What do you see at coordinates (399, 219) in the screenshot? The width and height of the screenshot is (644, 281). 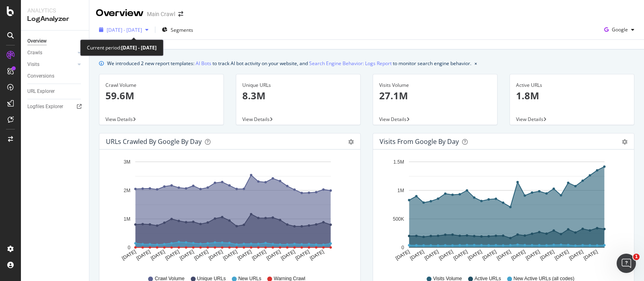 I see `text: 500K` at bounding box center [399, 219].